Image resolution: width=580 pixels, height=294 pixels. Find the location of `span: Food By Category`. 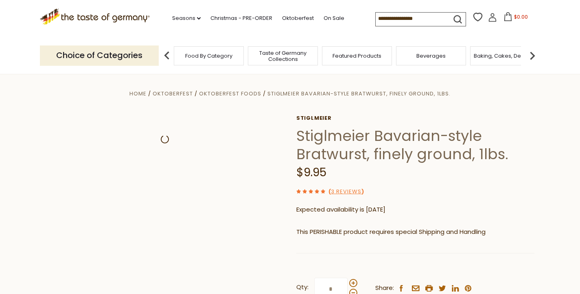

span: Food By Category is located at coordinates (209, 56).